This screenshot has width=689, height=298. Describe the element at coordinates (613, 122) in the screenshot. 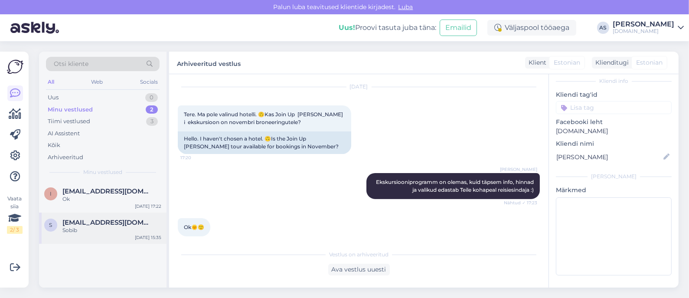

I see `p: Facebooki leht` at that location.